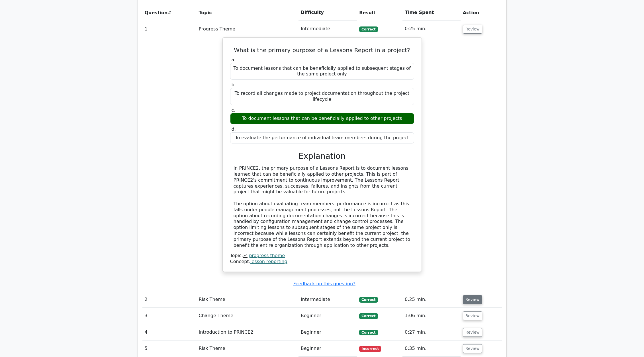  What do you see at coordinates (322, 96) in the screenshot?
I see `div: To record all changes made to project documentation throughout the project lifecycle` at bounding box center [322, 96].